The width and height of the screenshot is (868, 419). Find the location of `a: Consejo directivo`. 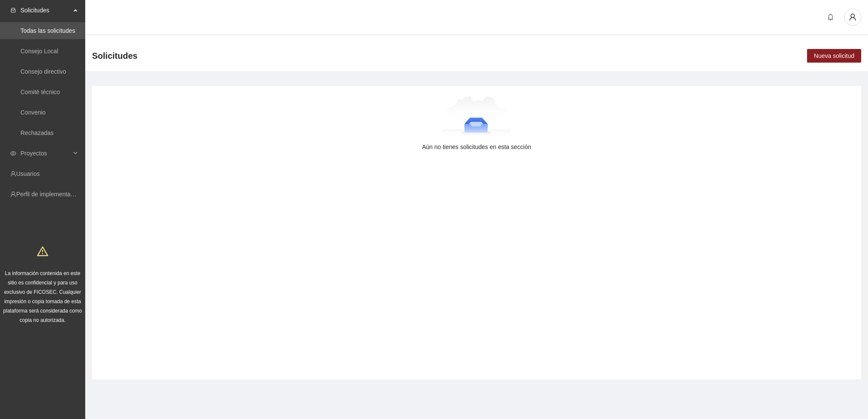

a: Consejo directivo is located at coordinates (43, 72).